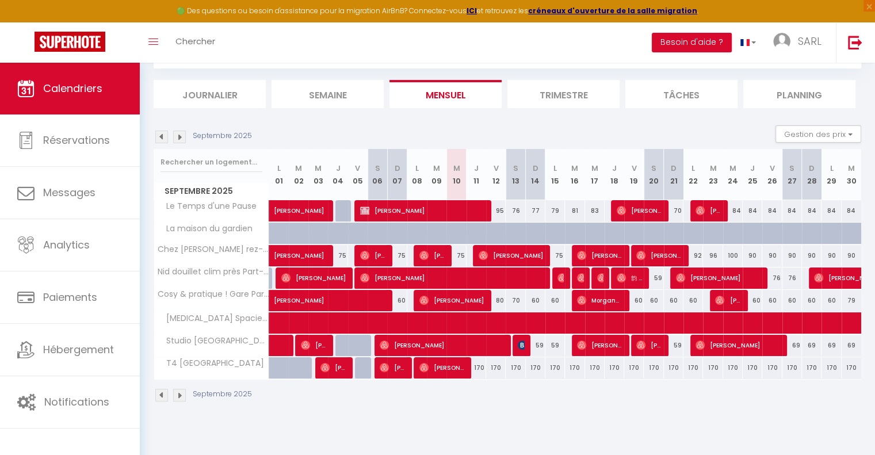 This screenshot has width=875, height=455. Describe the element at coordinates (831, 174) in the screenshot. I see `th: 29` at that location.